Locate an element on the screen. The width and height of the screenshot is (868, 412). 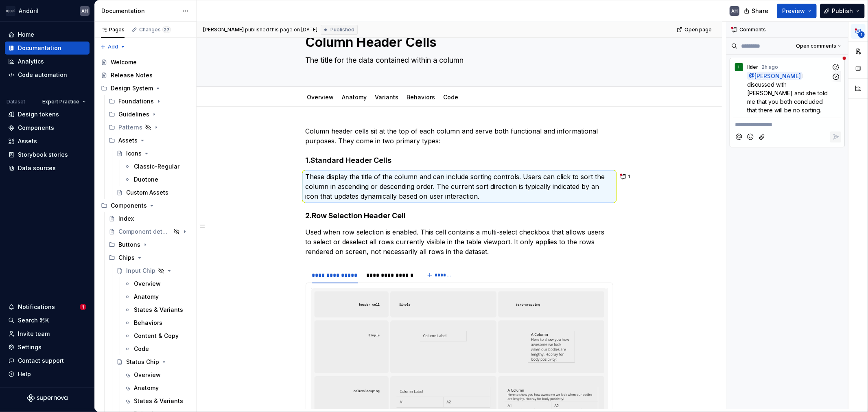
button: 1 is located at coordinates (626, 177).